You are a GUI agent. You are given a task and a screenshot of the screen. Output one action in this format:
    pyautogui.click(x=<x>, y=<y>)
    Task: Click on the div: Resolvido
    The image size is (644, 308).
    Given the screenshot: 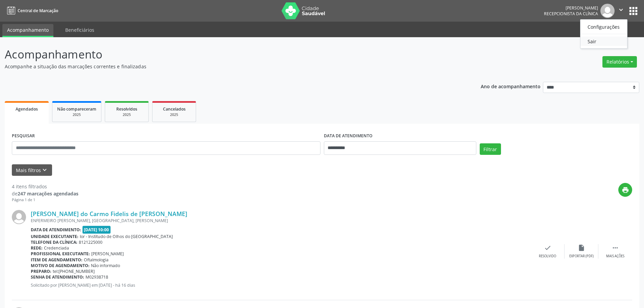 What is the action you would take?
    pyautogui.click(x=547, y=256)
    